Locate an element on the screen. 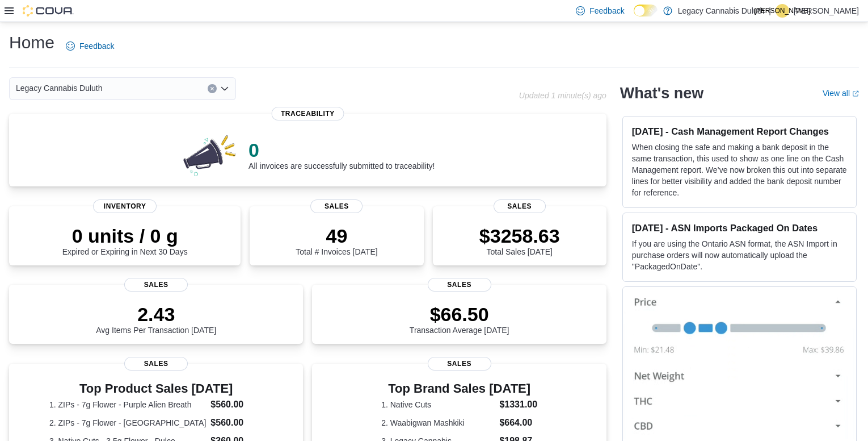 The image size is (868, 441). span: Traceability is located at coordinates (307, 114).